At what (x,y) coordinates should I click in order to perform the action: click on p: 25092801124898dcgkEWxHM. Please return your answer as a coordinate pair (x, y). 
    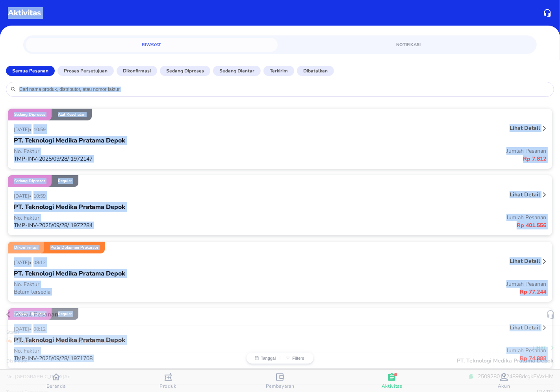
    Looking at the image, I should click on (514, 377).